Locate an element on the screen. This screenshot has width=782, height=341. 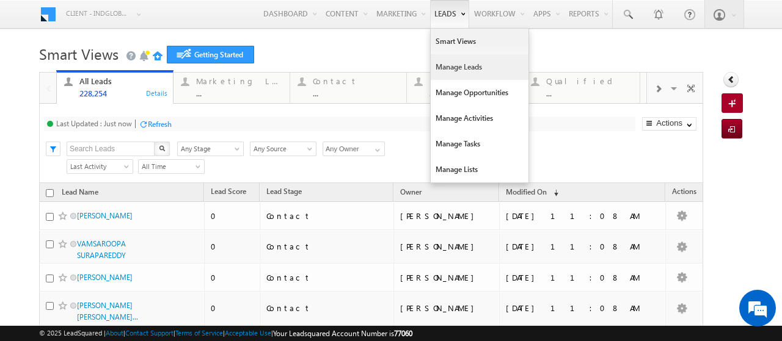
a: About is located at coordinates (114, 333).